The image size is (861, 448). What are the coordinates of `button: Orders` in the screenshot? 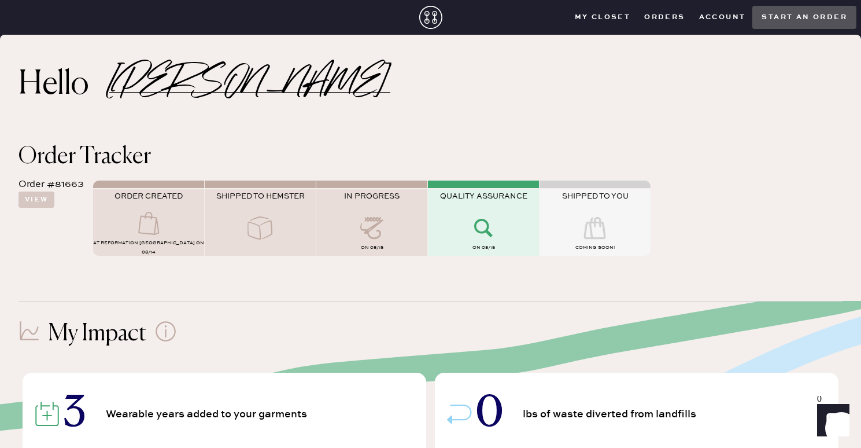 It's located at (665, 17).